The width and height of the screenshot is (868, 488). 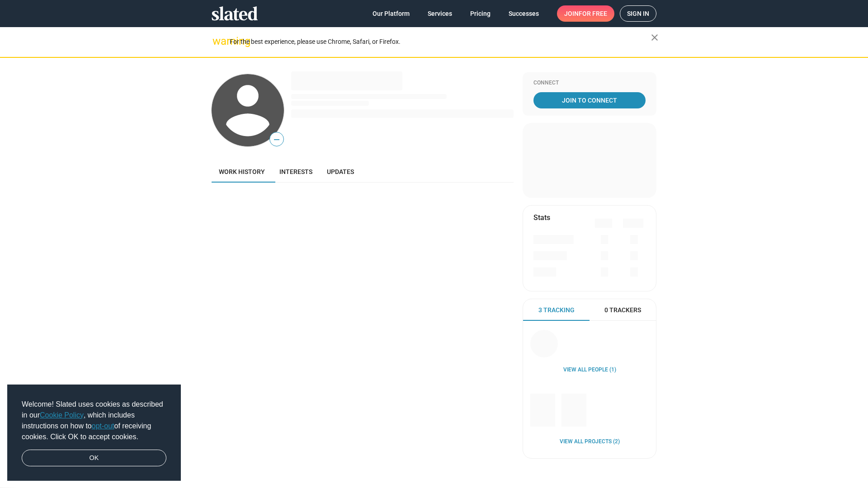 What do you see at coordinates (585, 14) in the screenshot?
I see `a: Joinfor free` at bounding box center [585, 14].